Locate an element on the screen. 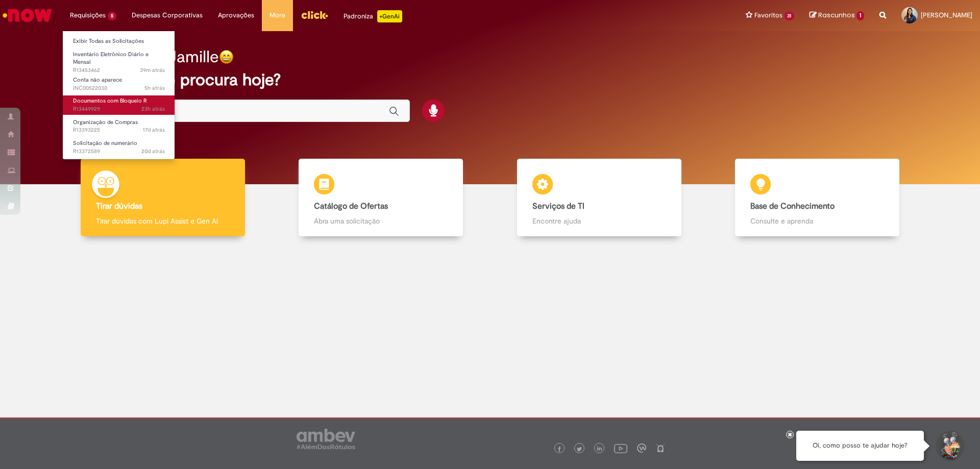  time: 11/08/2025 08:18:03 is located at coordinates (154, 130).